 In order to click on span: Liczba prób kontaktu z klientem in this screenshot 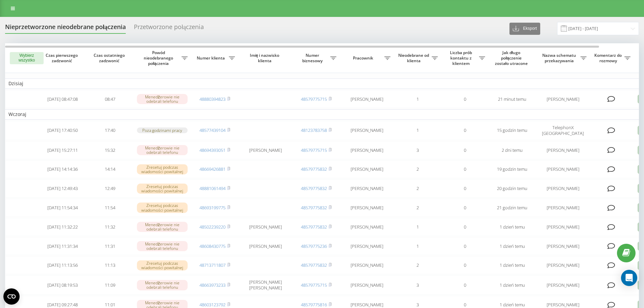, I will do `click(462, 58)`.